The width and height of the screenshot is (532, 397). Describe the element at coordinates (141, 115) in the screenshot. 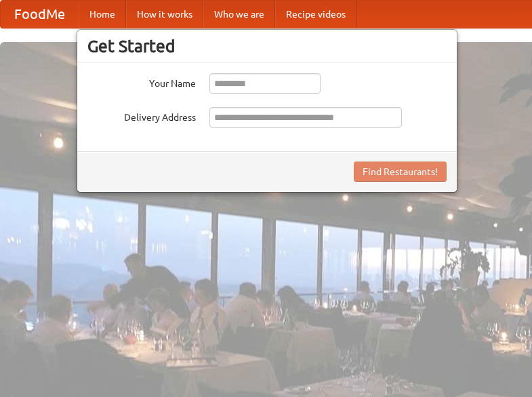

I see `label: Delivery Address` at that location.